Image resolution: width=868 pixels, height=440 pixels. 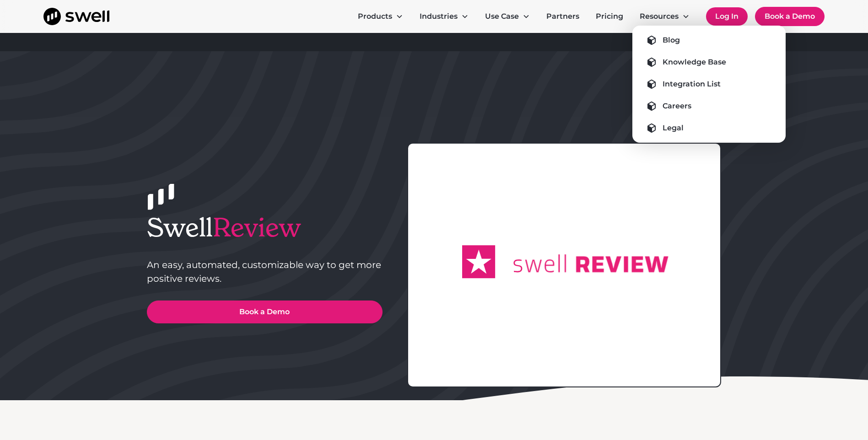 I want to click on g: REVIEW, so click(x=622, y=265).